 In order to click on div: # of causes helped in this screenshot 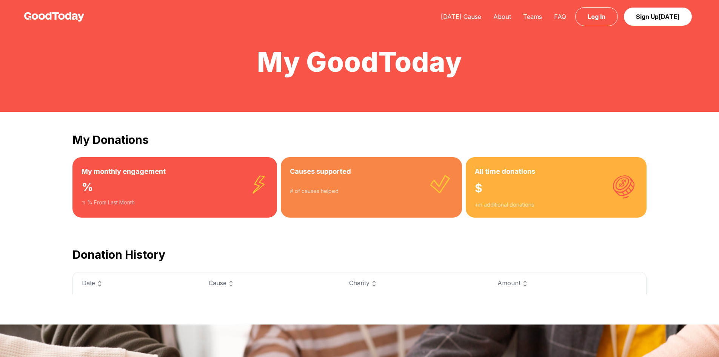, I will do `click(371, 191)`.